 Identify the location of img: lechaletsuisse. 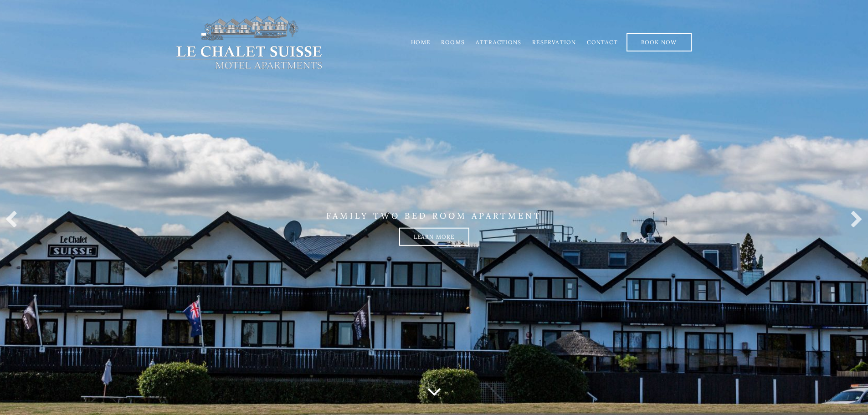
(249, 43).